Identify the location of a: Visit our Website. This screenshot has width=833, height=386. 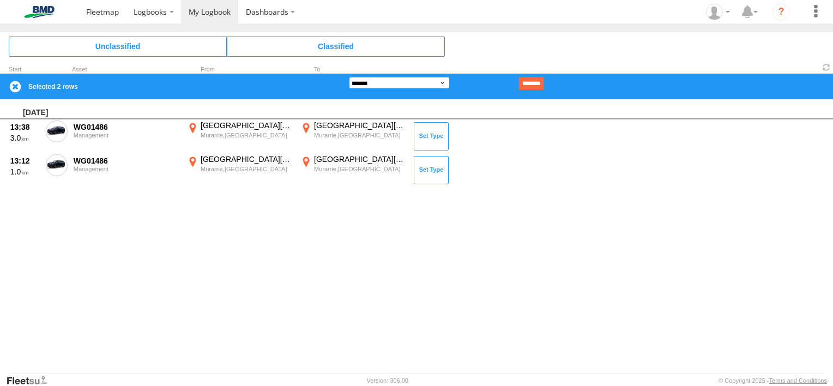
(31, 380).